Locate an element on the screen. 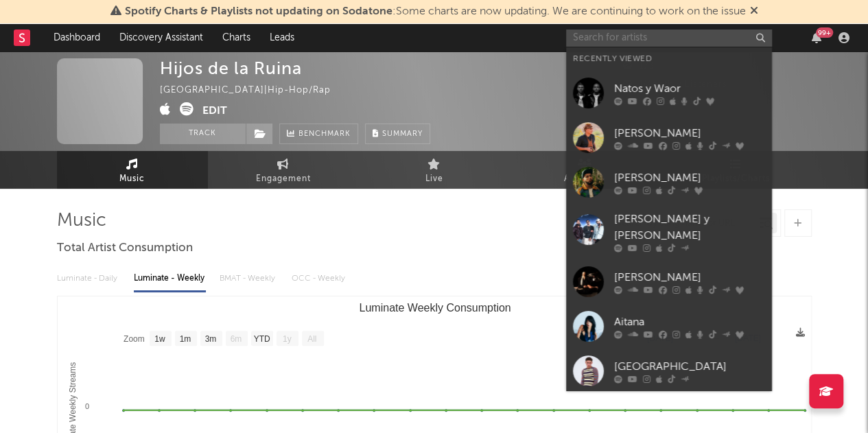 This screenshot has height=433, width=868. span: Engagement is located at coordinates (283, 179).